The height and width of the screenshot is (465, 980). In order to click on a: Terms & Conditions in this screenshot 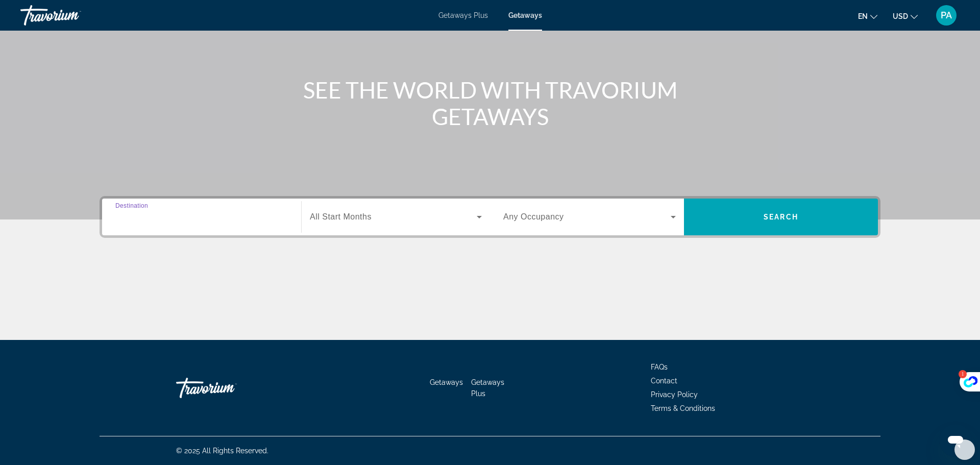, I will do `click(683, 409)`.